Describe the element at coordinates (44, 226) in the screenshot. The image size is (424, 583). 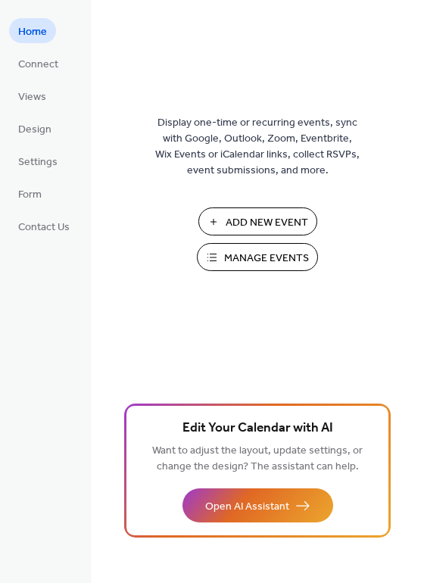
I see `a: Contact Us` at that location.